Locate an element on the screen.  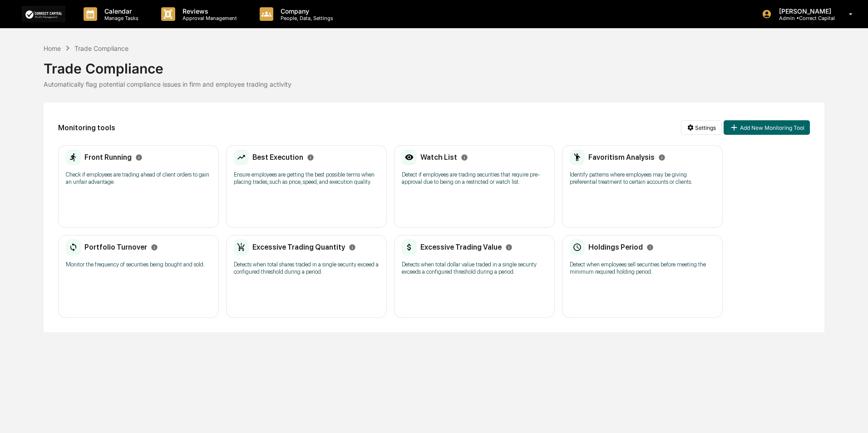
h2: Holdings Period is located at coordinates (615, 247).